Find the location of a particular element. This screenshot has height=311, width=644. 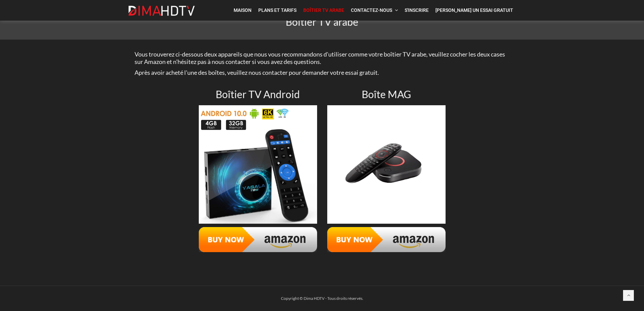

font: Contactez-nous is located at coordinates (371, 10).